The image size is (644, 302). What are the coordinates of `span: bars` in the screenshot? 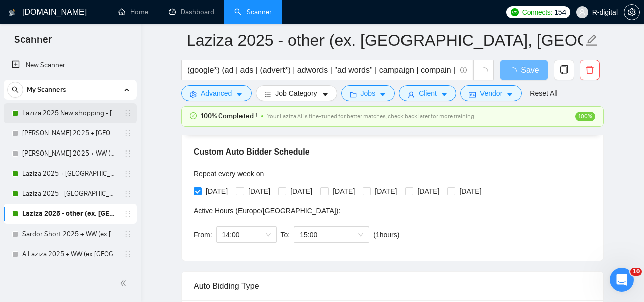 It's located at (268, 94).